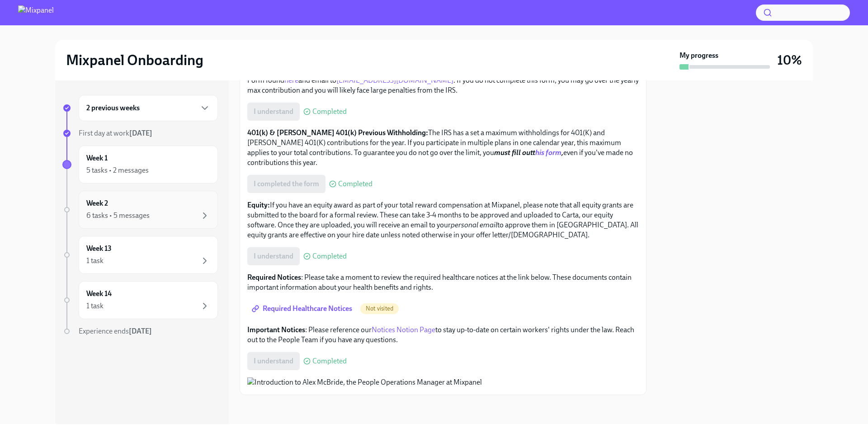  Describe the element at coordinates (443, 335) in the screenshot. I see `p: : Please reference our to stay up-to-date on certain workers' rights under the law. Reach out to ...` at that location.